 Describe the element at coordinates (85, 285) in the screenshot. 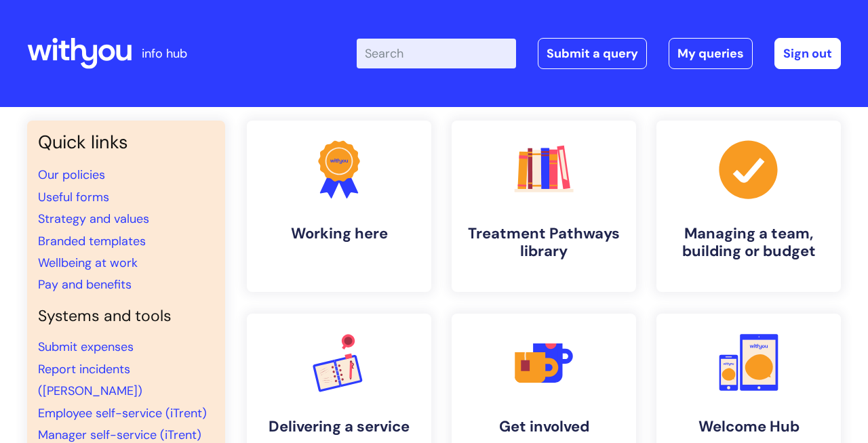

I see `a: Pay and benefits` at that location.